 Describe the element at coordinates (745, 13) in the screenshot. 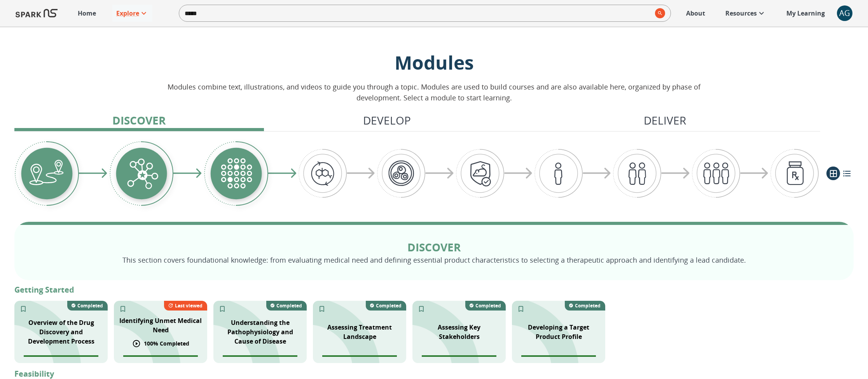

I see `a: Resources` at that location.